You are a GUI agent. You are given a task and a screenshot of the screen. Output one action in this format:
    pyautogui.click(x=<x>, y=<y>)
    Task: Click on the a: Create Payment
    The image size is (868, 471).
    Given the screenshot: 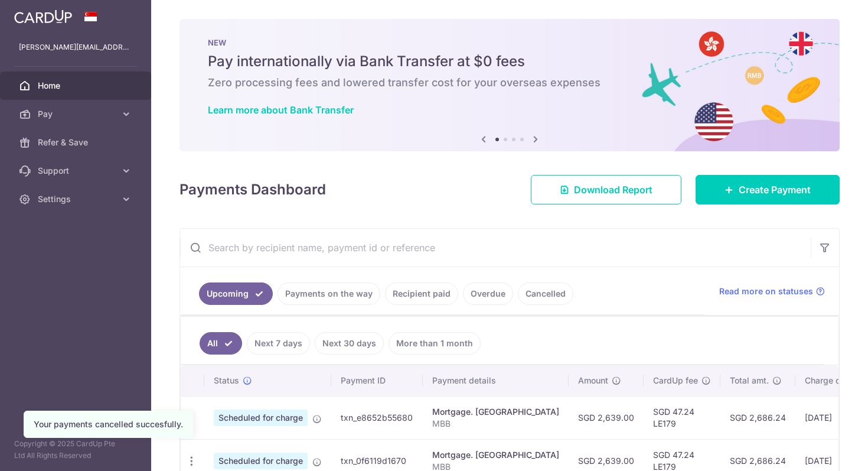 What is the action you would take?
    pyautogui.click(x=768, y=189)
    